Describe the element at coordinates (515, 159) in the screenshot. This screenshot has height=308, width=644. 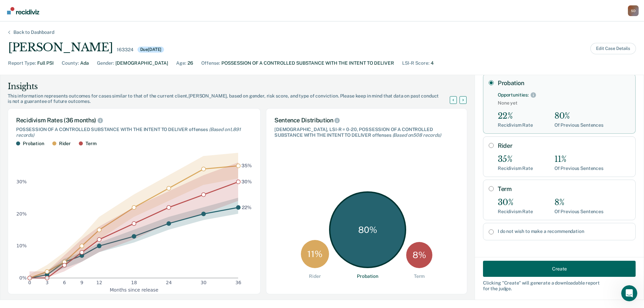
I see `div: 35%` at that location.